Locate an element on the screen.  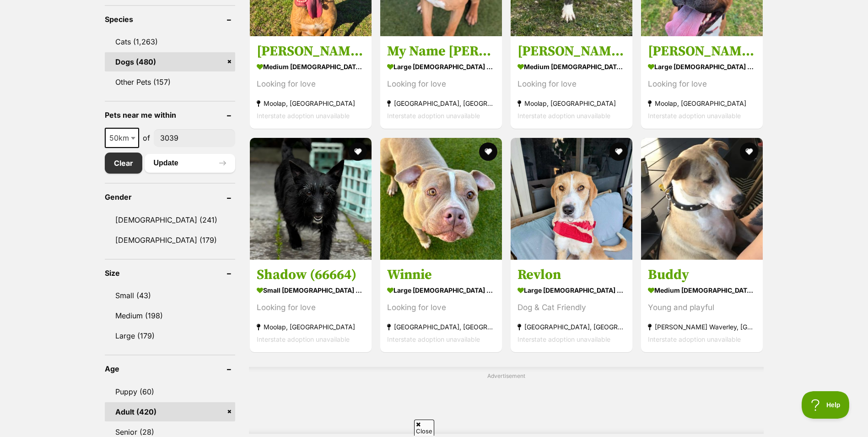
h3: Revlon is located at coordinates (572, 275).